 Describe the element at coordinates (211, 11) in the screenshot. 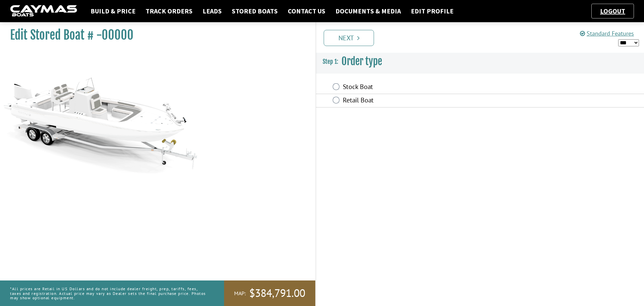

I see `a: Leads` at that location.